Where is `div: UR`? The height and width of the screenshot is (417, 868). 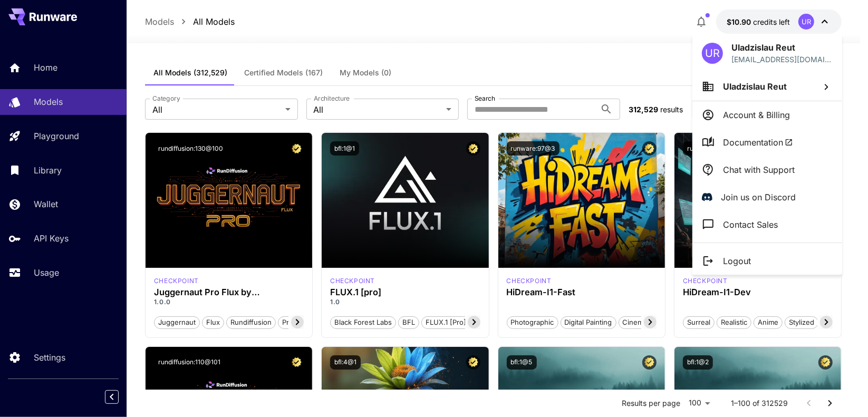
div: UR is located at coordinates (712, 53).